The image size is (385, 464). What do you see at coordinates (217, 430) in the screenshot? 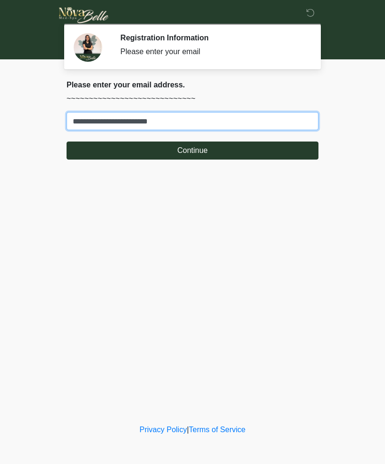
I see `a: Terms of Service` at bounding box center [217, 430].